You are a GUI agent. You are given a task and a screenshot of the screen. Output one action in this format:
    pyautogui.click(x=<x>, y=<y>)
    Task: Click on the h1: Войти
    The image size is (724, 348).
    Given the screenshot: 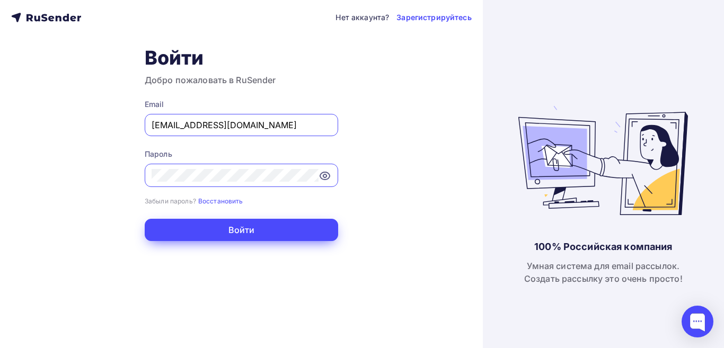 What is the action you would take?
    pyautogui.click(x=241, y=58)
    